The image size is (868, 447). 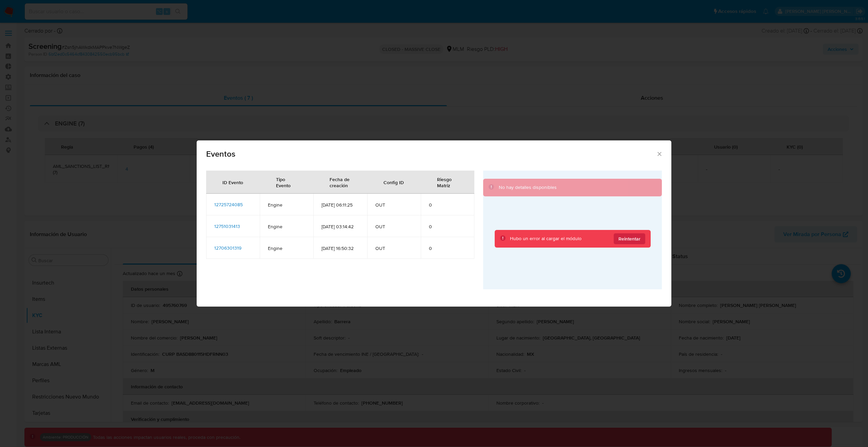 What do you see at coordinates (545, 239) in the screenshot?
I see `div: Hubo un error al cargar el módulo` at bounding box center [545, 239].